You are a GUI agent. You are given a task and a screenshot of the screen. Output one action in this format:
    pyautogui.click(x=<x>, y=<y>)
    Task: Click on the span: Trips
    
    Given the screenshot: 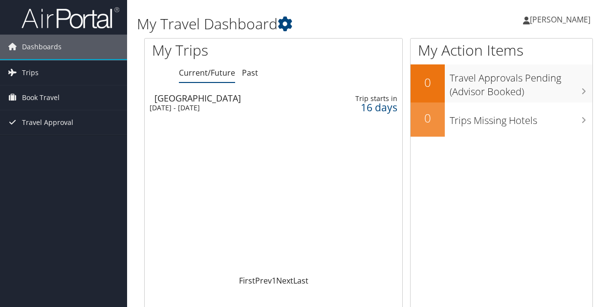 What is the action you would take?
    pyautogui.click(x=30, y=73)
    